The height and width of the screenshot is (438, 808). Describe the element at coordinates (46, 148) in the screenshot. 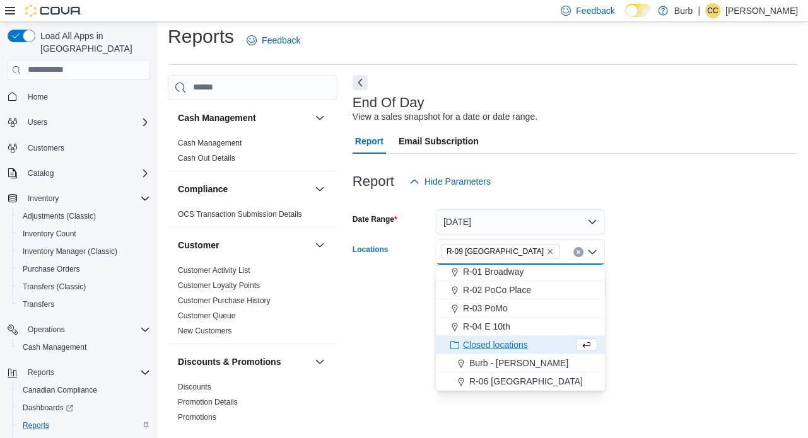

I see `a: Customers` at that location.